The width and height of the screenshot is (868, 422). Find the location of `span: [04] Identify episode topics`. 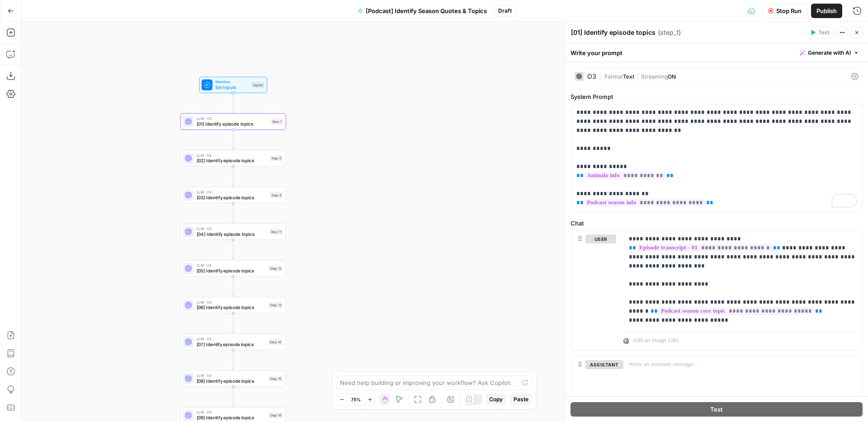

span: [04] Identify episode topics is located at coordinates (232, 234).